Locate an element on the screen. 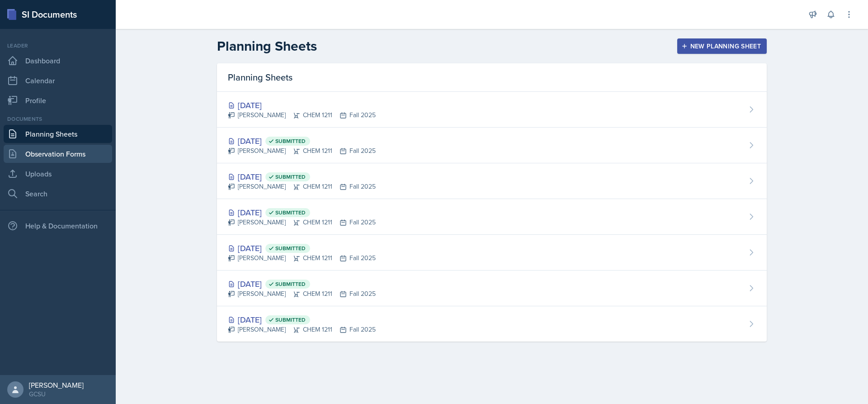 This screenshot has width=868, height=404. button: New Planning Sheet is located at coordinates (723, 46).